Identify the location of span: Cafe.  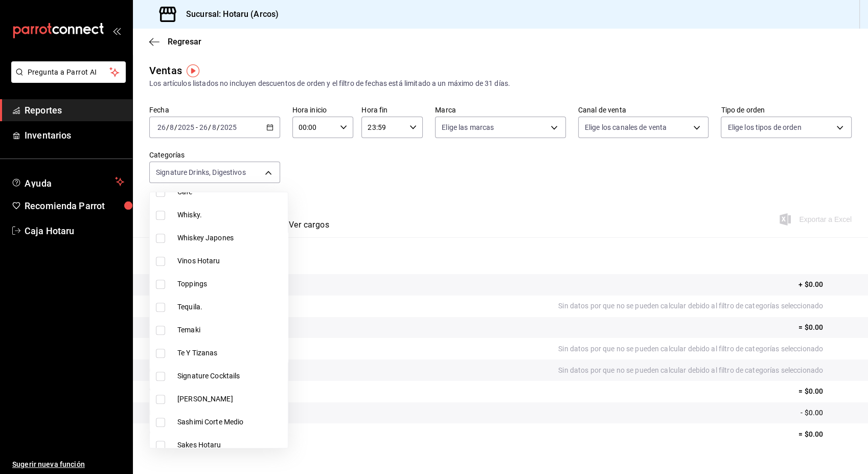
(231, 192).